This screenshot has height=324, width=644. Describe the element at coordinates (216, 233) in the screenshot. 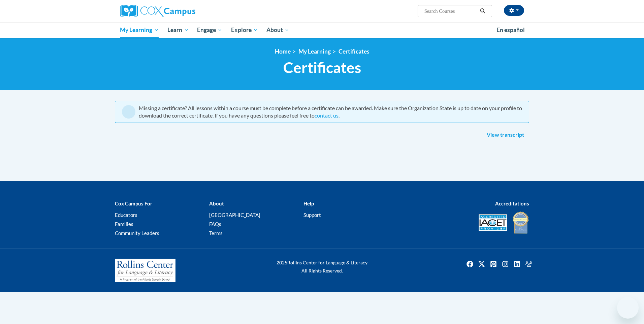

I see `a: Terms` at that location.